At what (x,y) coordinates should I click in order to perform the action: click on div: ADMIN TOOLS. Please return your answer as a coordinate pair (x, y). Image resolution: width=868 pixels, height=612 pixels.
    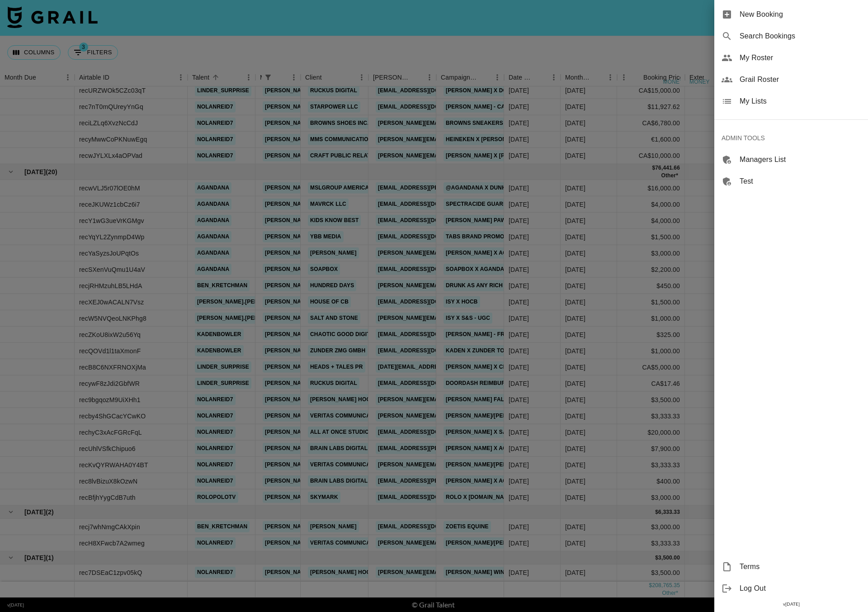
    Looking at the image, I should click on (792, 138).